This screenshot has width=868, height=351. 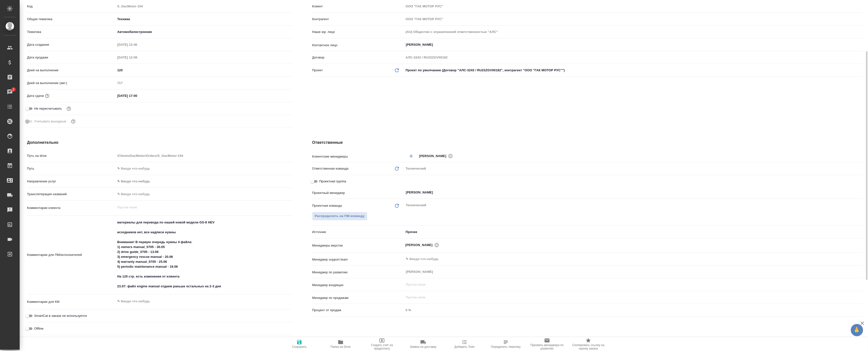 I want to click on span: Не пересчитывать, so click(x=48, y=109).